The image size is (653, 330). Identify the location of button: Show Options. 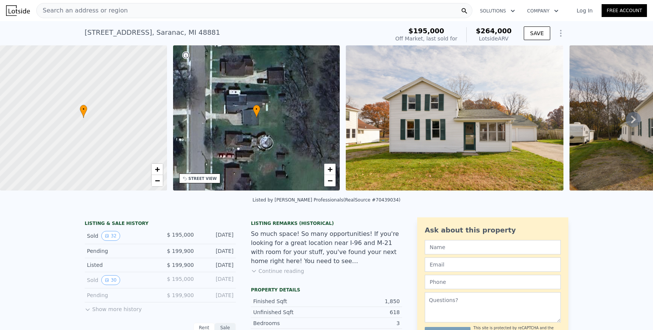
(561, 33).